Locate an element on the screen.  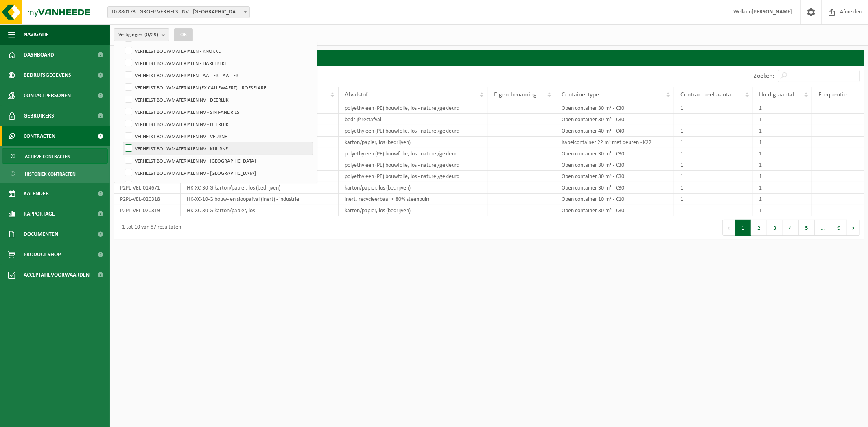
td: inert, recycleerbaar < 80% steenpuin is located at coordinates (413, 199).